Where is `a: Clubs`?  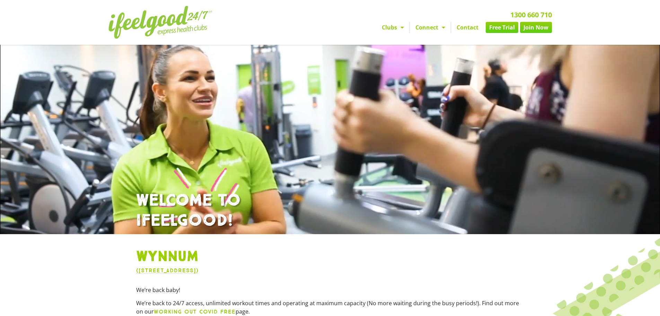 a: Clubs is located at coordinates (393, 27).